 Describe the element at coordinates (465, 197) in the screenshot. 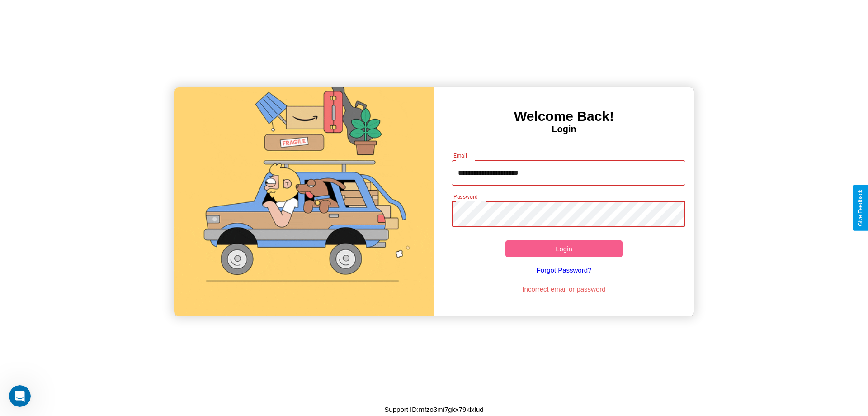

I see `label: Password` at that location.